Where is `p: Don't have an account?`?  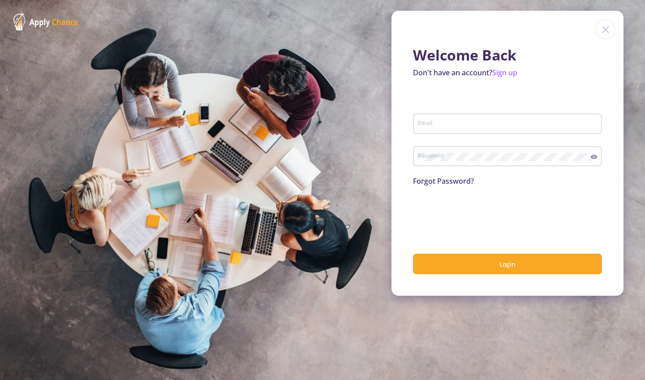
p: Don't have an account? is located at coordinates (507, 73).